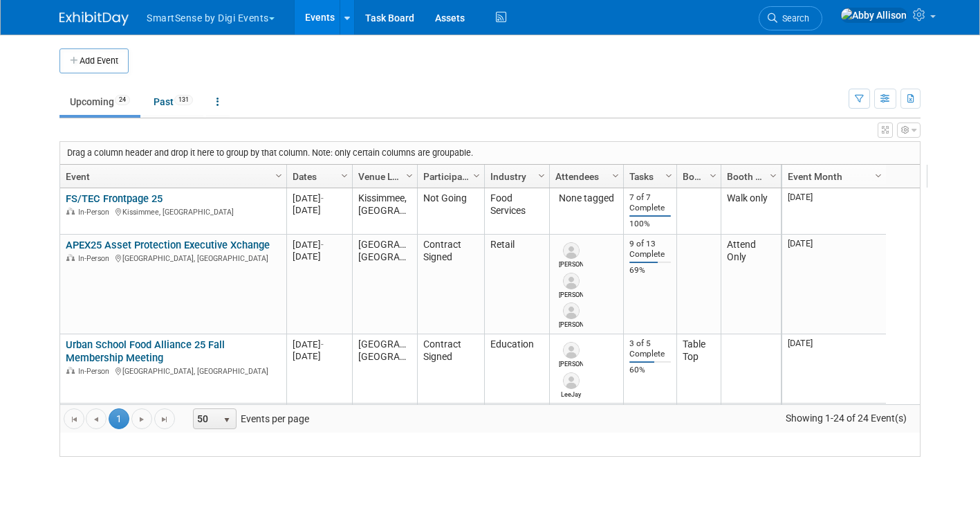 The width and height of the screenshot is (980, 515). I want to click on div: None tagged, so click(586, 198).